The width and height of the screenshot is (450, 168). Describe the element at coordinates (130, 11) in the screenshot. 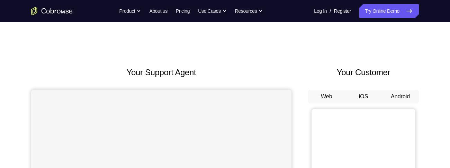

I see `button: Product` at that location.